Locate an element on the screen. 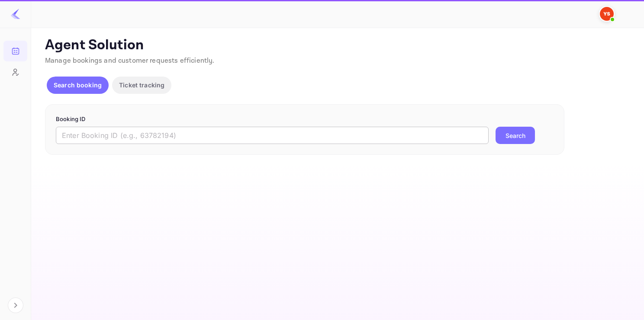 Image resolution: width=644 pixels, height=320 pixels. p: Booking ID is located at coordinates (305, 119).